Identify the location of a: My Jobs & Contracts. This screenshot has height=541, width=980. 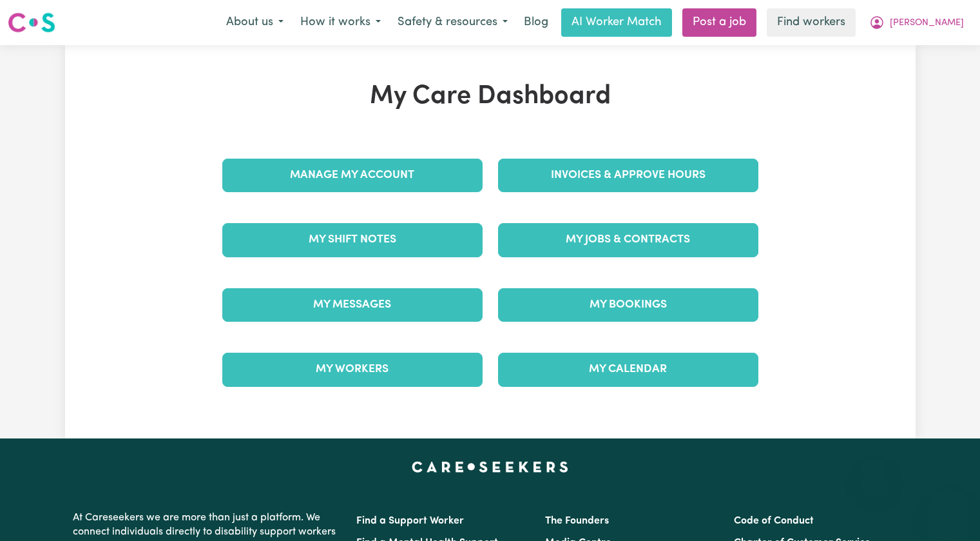
(628, 240).